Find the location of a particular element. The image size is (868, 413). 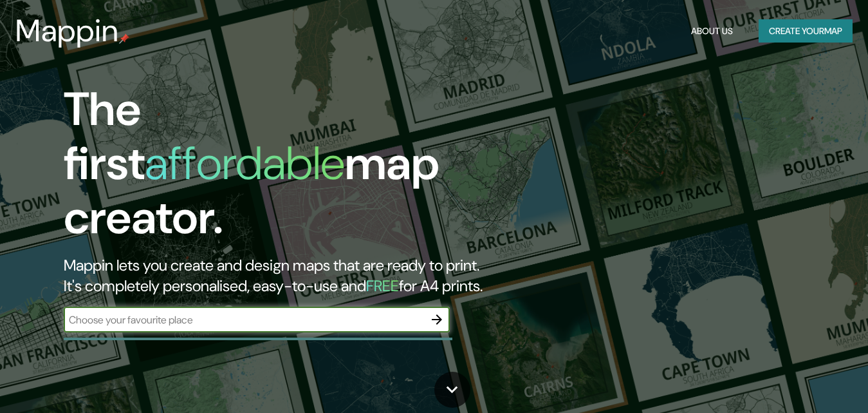

input: Choose your favourite place is located at coordinates (243, 319).